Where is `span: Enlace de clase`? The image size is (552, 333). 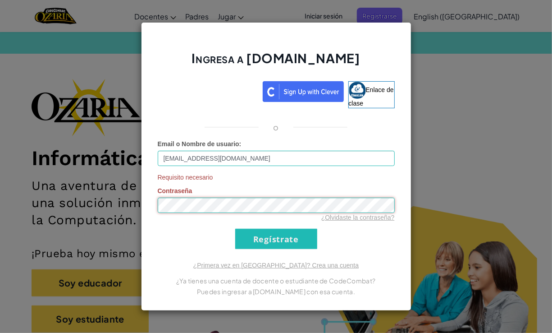 span: Enlace de clase is located at coordinates (372, 96).